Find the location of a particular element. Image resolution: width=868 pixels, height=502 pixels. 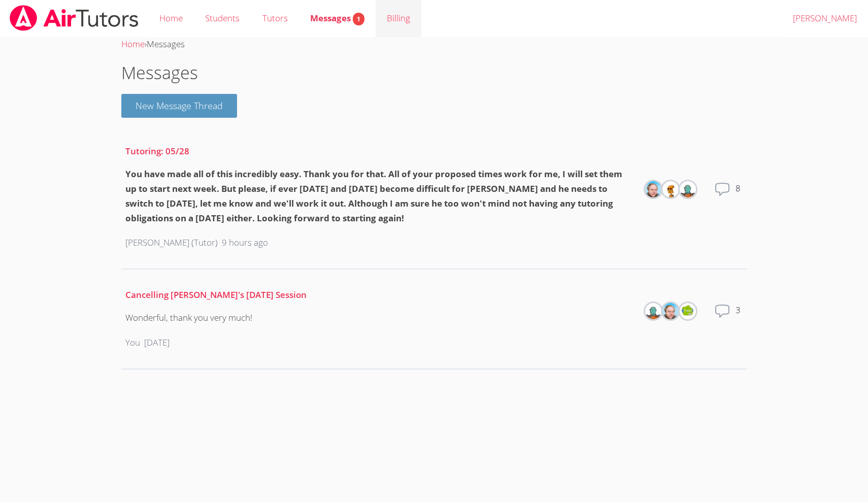

dd: 8 is located at coordinates (739, 197).